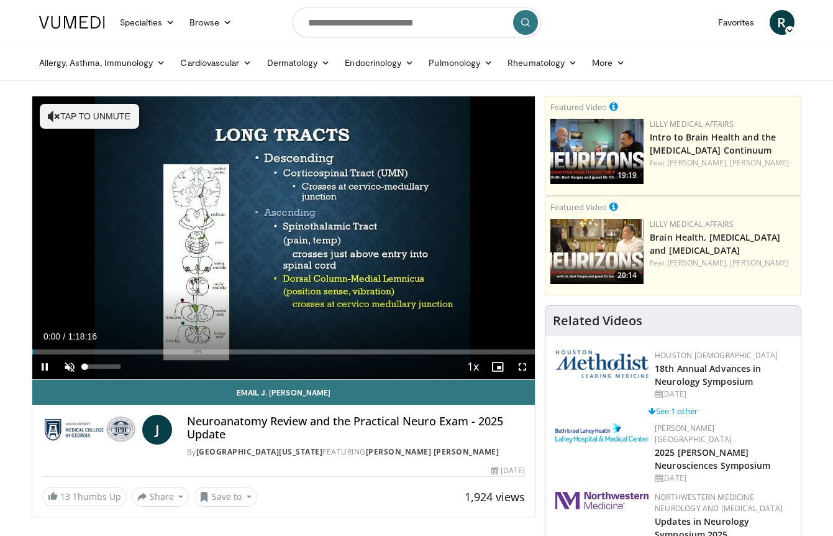 This screenshot has width=833, height=536. Describe the element at coordinates (523, 367) in the screenshot. I see `button: Fullscreen` at that location.